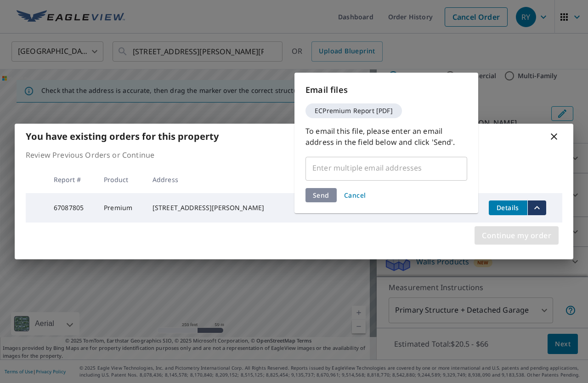 The width and height of the screenshot is (588, 383). I want to click on p: Review Previous Orders or Continue, so click(294, 154).